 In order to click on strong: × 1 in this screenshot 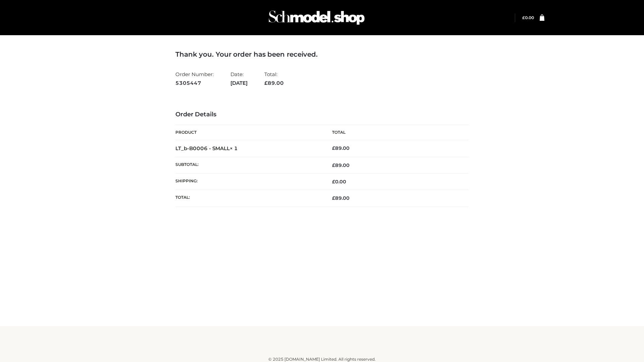, I will do `click(234, 148)`.